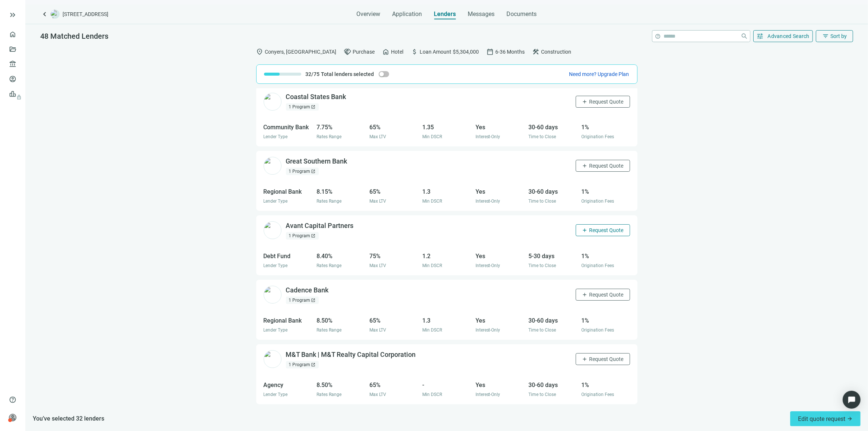  Describe the element at coordinates (839, 36) in the screenshot. I see `span: Sort by` at that location.